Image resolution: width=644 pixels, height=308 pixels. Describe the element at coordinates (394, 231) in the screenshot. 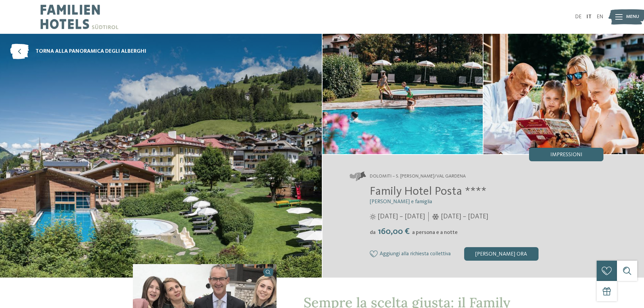

I see `span: 160,00 €` at that location.